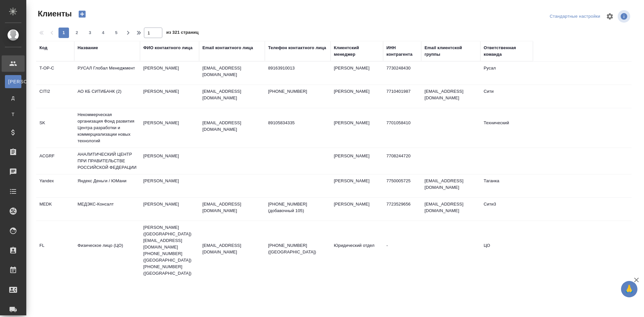 This screenshot has width=644, height=317. I want to click on div: ФИО контактного лица, so click(168, 48).